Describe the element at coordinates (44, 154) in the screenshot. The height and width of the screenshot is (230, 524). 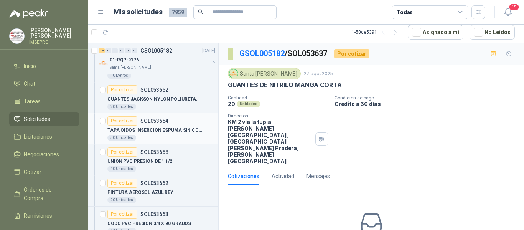
I see `a: Negociaciones` at that location.